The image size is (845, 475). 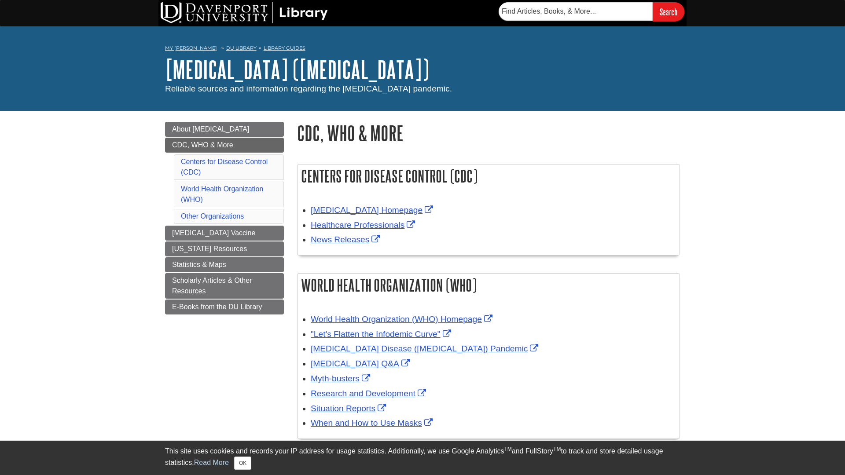 I want to click on a: CDC, WHO & More, so click(x=224, y=145).